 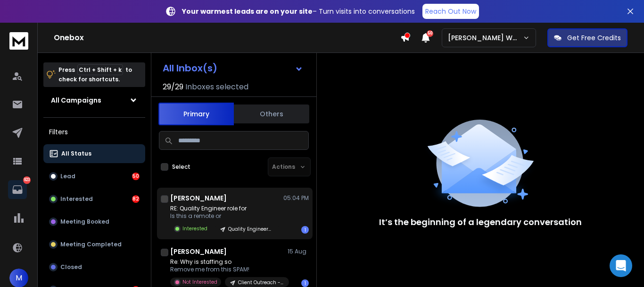 I want to click on label: Select, so click(x=181, y=166).